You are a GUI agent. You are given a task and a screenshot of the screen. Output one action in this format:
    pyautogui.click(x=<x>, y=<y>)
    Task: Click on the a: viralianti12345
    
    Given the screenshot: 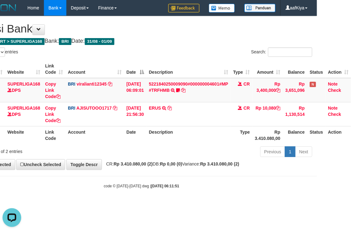 What is the action you would take?
    pyautogui.click(x=92, y=84)
    